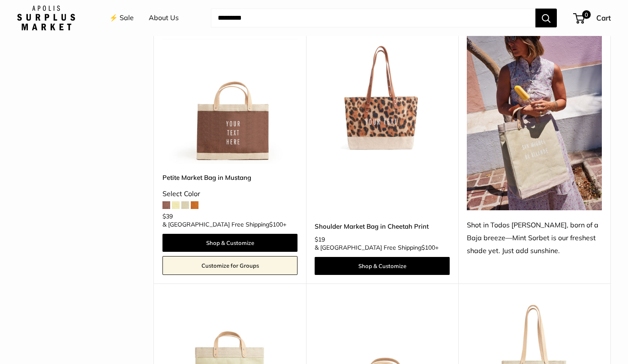 The width and height of the screenshot is (628, 364). I want to click on input: Search..., so click(373, 18).